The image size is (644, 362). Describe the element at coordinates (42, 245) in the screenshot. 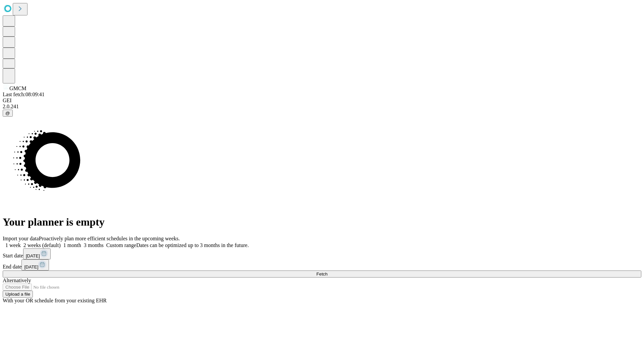

I see `span: 2 weeks (default)` at that location.